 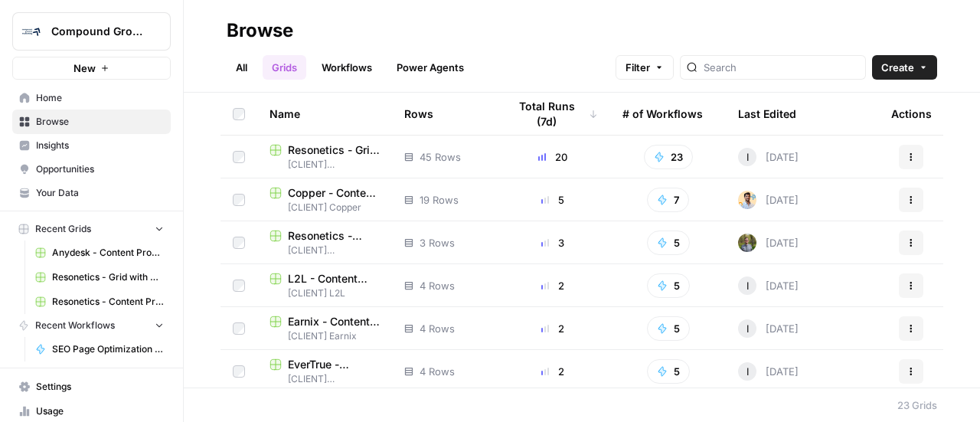 I want to click on span: New, so click(x=84, y=68).